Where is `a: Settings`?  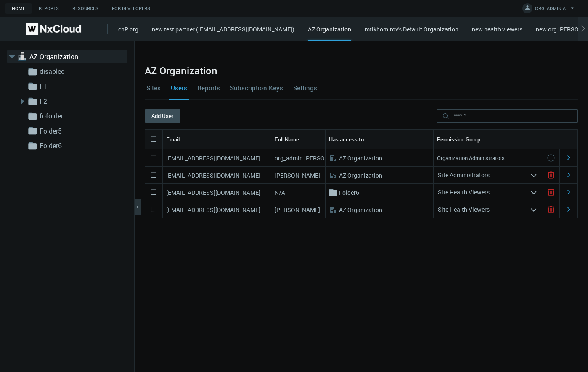
a: Settings is located at coordinates (305, 88).